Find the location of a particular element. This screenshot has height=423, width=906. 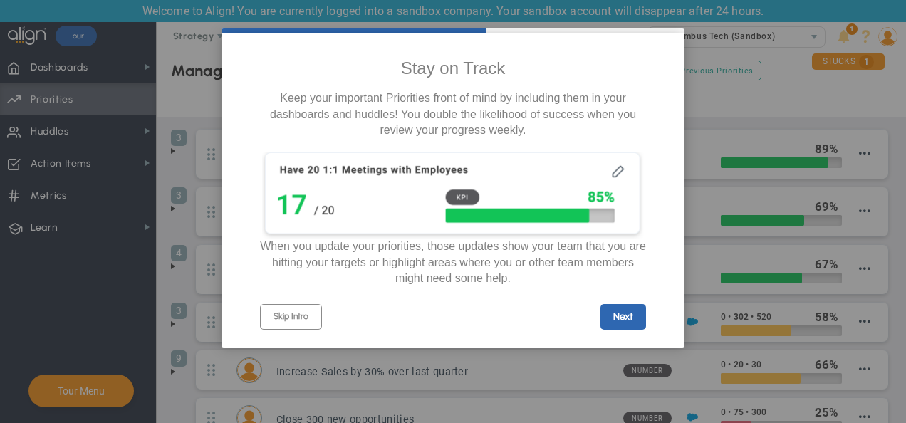

span: Keep your important Priorities front of mind by including them in your dashboards and huddles! Yo... is located at coordinates (453, 114).